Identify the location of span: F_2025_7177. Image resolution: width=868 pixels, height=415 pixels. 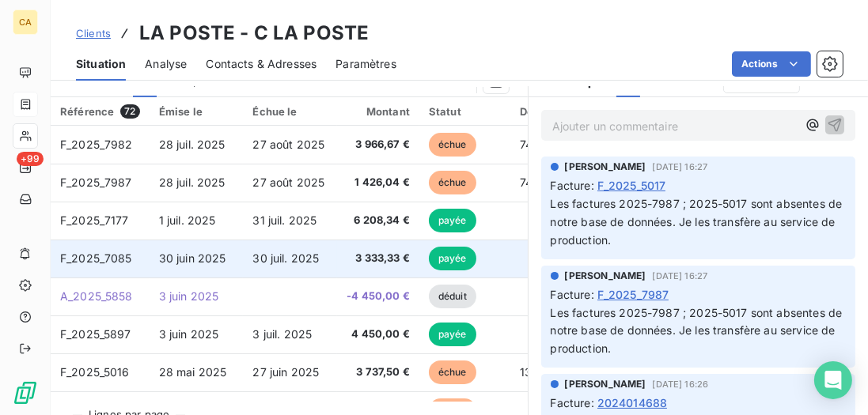
(94, 220).